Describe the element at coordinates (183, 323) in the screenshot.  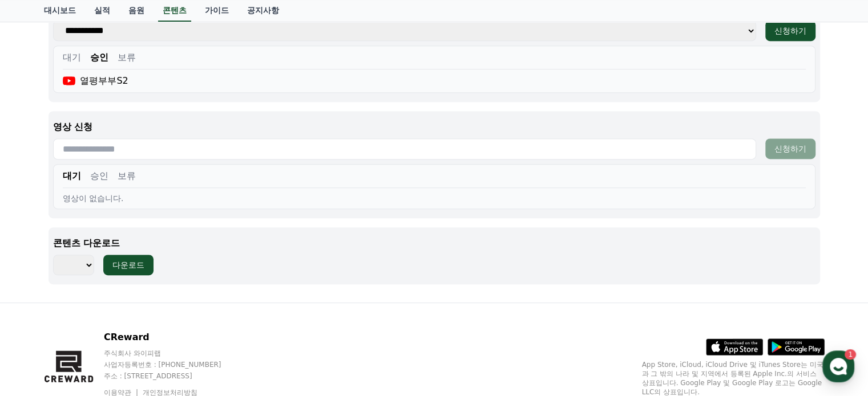
I see `span: 설정` at that location.